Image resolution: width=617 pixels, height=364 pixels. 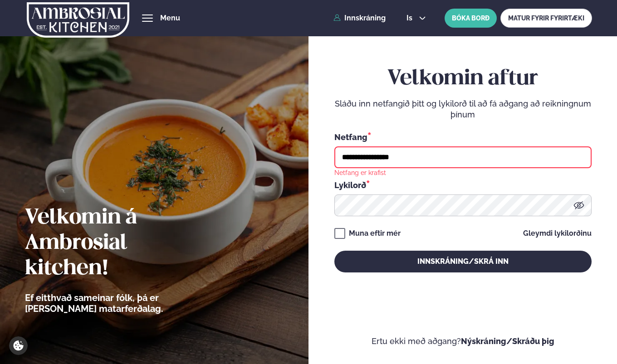 What do you see at coordinates (18, 345) in the screenshot?
I see `a: Cookie settings` at bounding box center [18, 345].